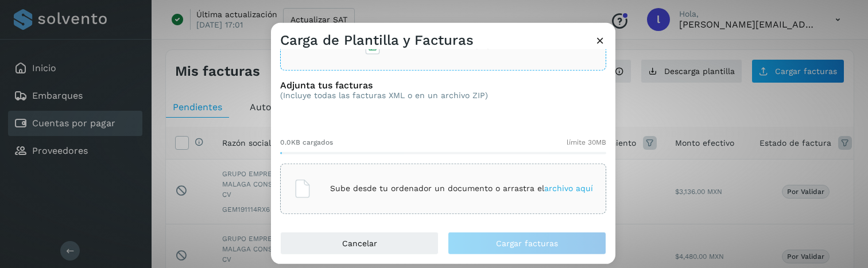 Image resolution: width=868 pixels, height=268 pixels. I want to click on p: (Incluye todas las facturas XML o en un archivo ZIP), so click(384, 96).